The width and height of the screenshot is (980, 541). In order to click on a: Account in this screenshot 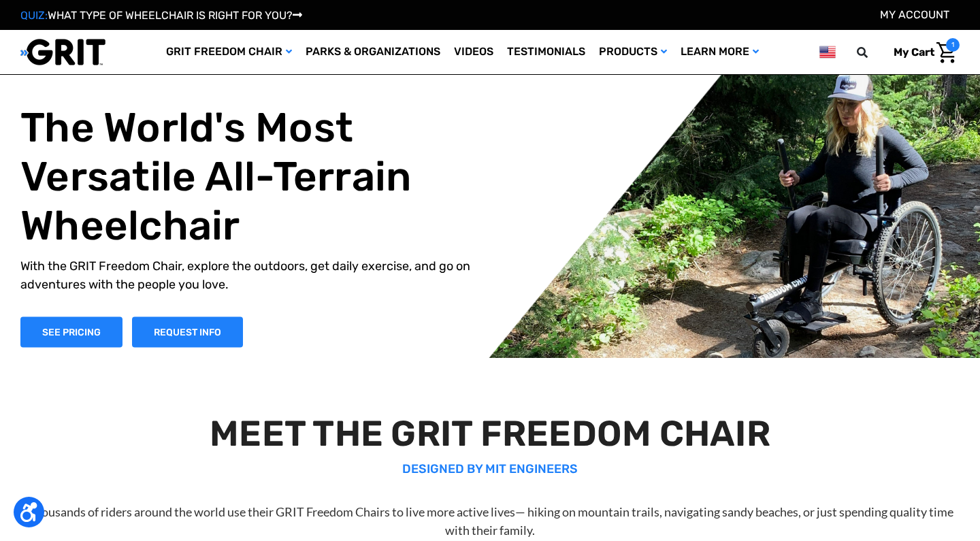, I will do `click(915, 14)`.